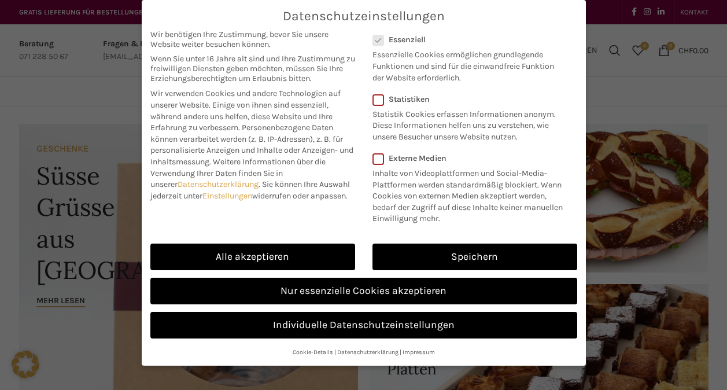 This screenshot has width=727, height=390. What do you see at coordinates (250, 190) in the screenshot?
I see `span: Sie können Ihre Auswahl jederzeit unter widerrufen oder anpassen.` at bounding box center [250, 190].